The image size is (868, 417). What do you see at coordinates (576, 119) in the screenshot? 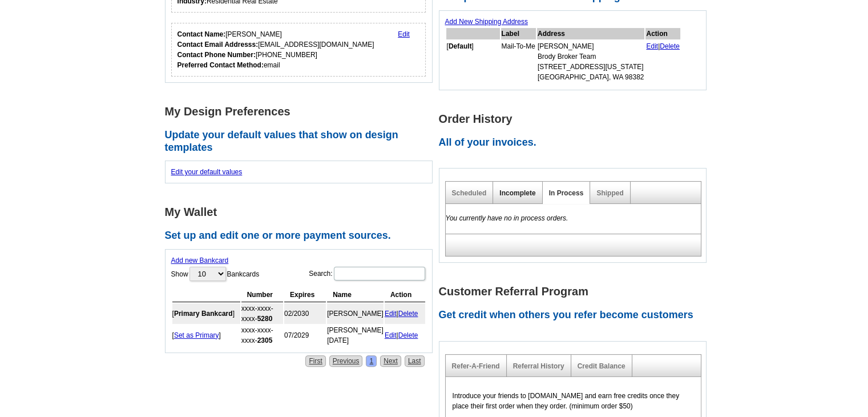
I see `h1: Order History` at bounding box center [576, 119].